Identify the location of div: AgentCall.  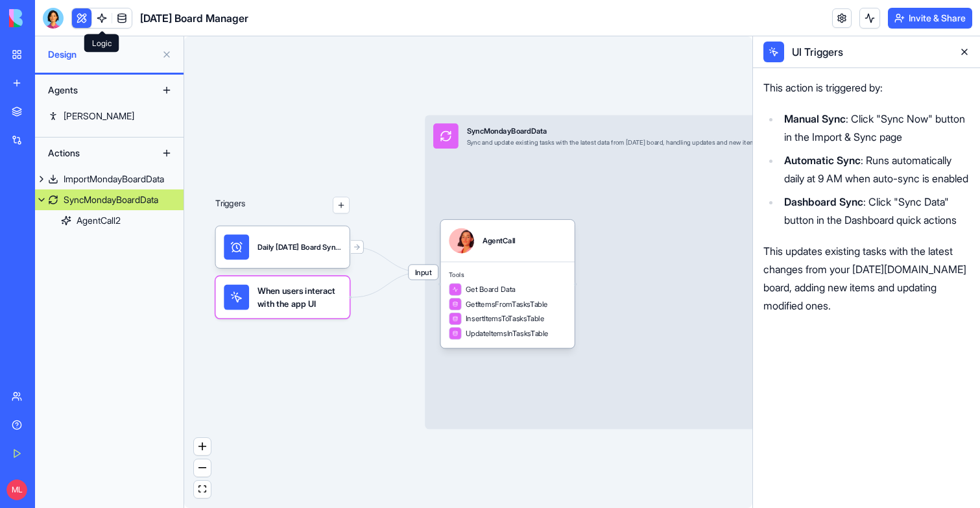
(499, 241).